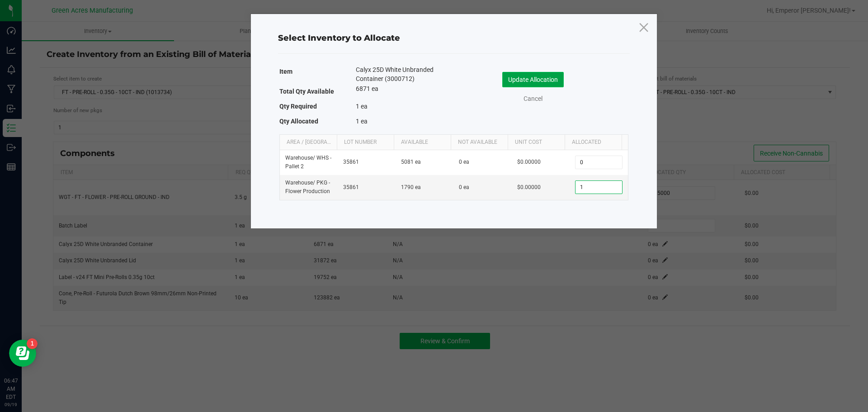  Describe the element at coordinates (536, 143) in the screenshot. I see `th: Unit Cost` at that location.